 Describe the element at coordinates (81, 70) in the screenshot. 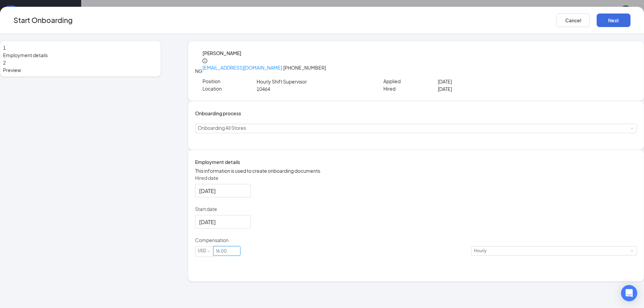

I see `span: Preview` at that location.